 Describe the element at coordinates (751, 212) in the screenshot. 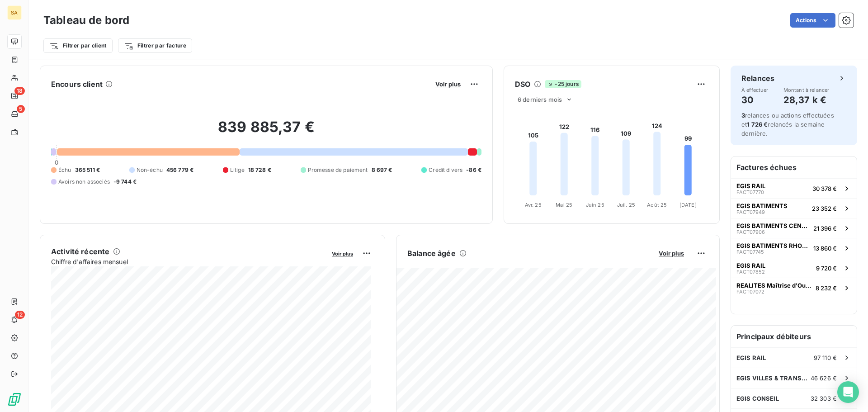

I see `span: FACT07949` at that location.